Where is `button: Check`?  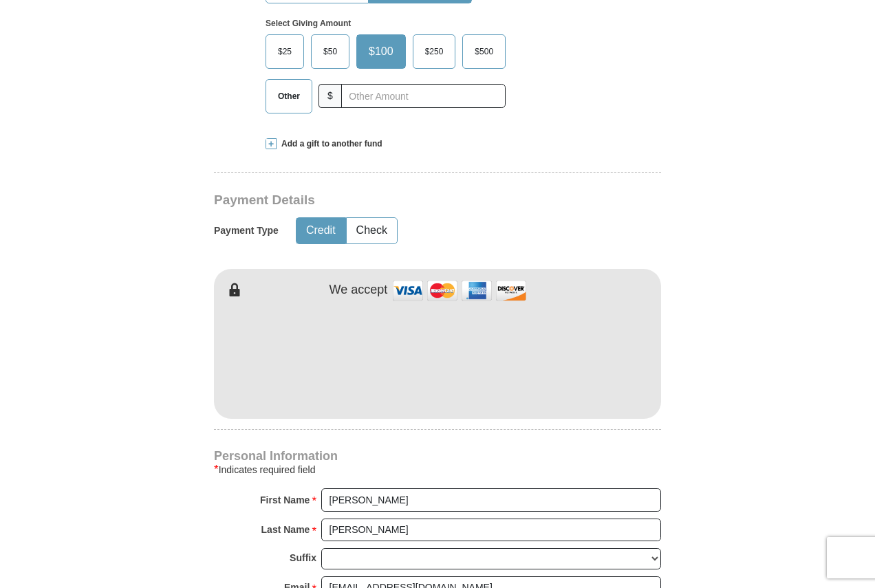 button: Check is located at coordinates (372, 231).